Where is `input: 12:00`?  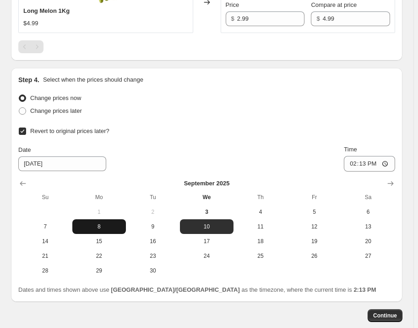 input: 12:00 is located at coordinates (370, 164).